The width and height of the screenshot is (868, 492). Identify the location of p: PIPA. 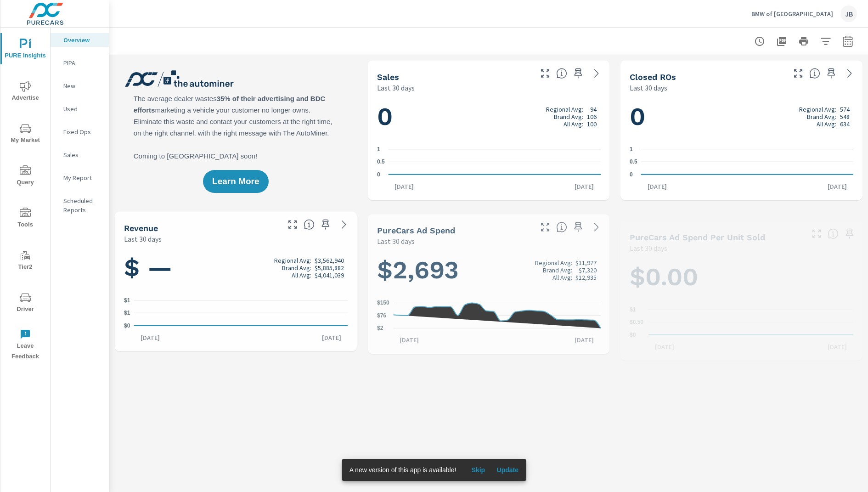
(82, 63).